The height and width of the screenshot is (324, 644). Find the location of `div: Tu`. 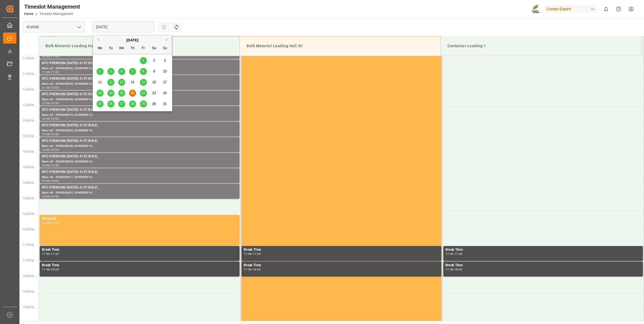

div: Tu is located at coordinates (111, 48).